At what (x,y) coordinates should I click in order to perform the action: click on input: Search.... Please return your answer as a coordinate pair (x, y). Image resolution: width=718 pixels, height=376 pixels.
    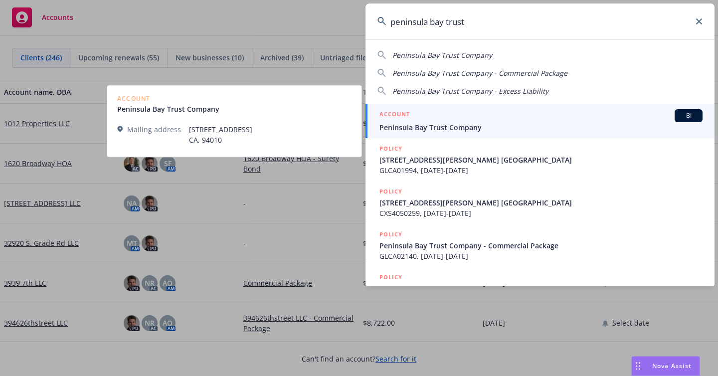
    Looking at the image, I should click on (540, 21).